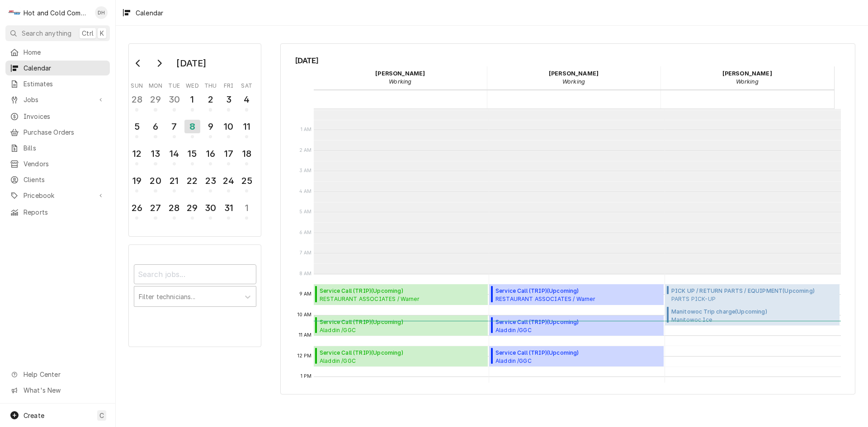  I want to click on div: 7, so click(174, 127).